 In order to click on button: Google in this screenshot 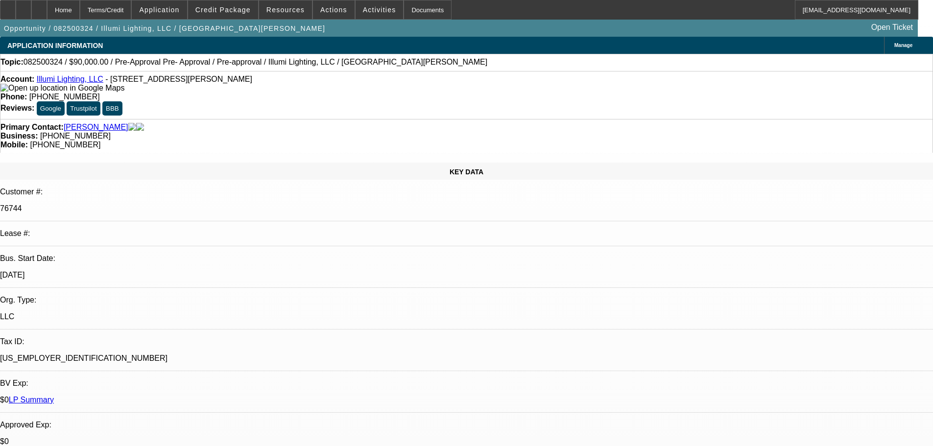, I will do `click(50, 108)`.